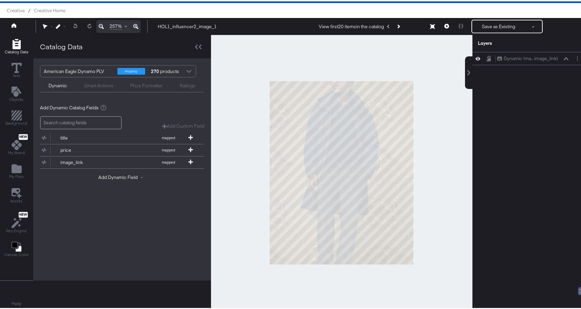 Image resolution: width=581 pixels, height=309 pixels. I want to click on button: Next Product, so click(398, 25).